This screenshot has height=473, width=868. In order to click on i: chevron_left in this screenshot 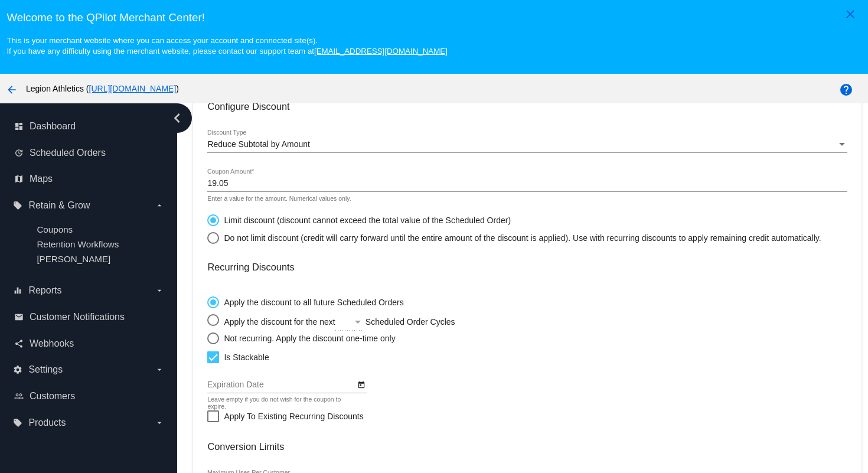, I will do `click(177, 118)`.